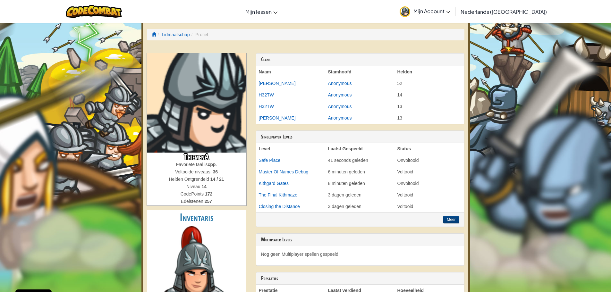 This screenshot has width=611, height=292. I want to click on h3: ThiemenA, so click(197, 157).